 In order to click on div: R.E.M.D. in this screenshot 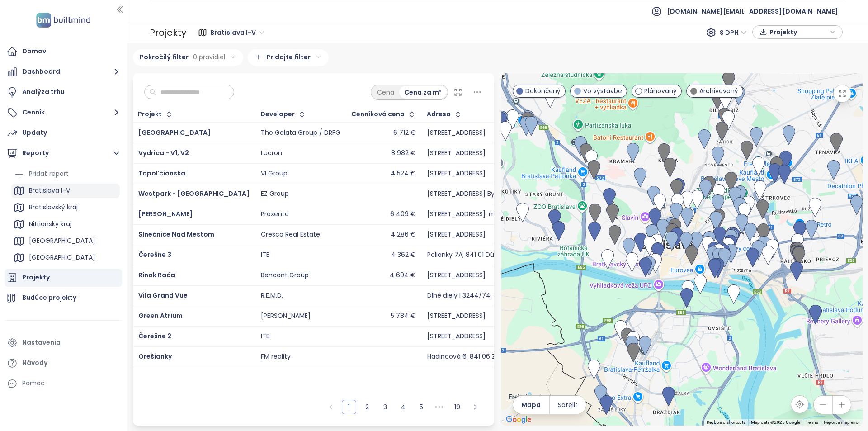, I will do `click(272, 296)`.